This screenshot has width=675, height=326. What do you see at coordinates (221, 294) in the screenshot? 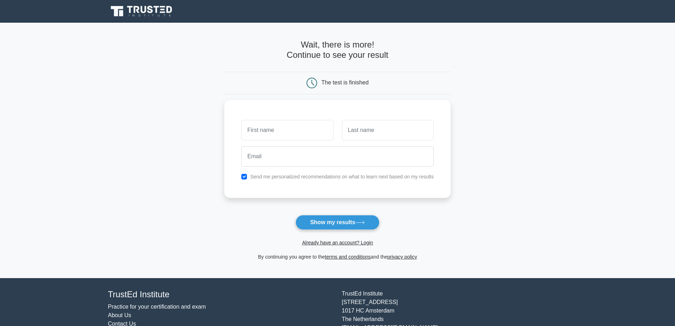
I see `h4: TrustEd Institute` at bounding box center [221, 294].